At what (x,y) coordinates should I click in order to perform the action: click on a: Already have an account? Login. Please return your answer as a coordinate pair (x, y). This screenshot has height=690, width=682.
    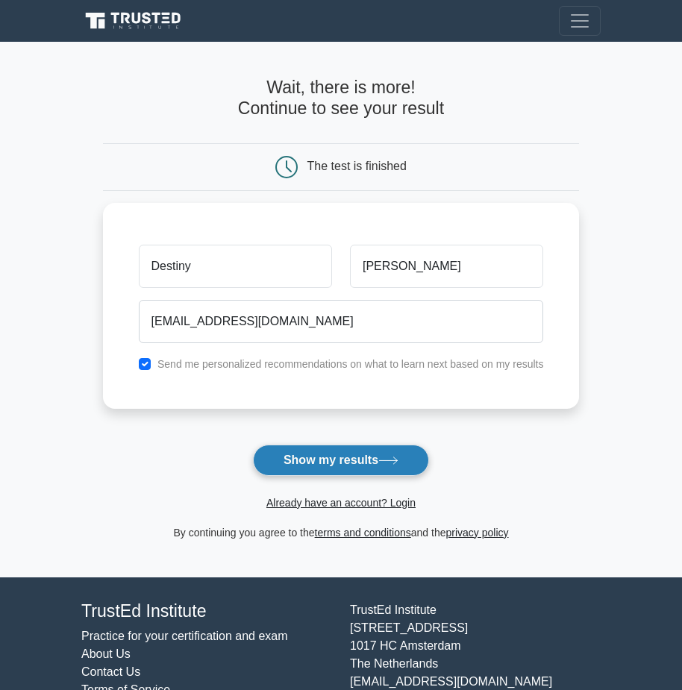
    Looking at the image, I should click on (341, 503).